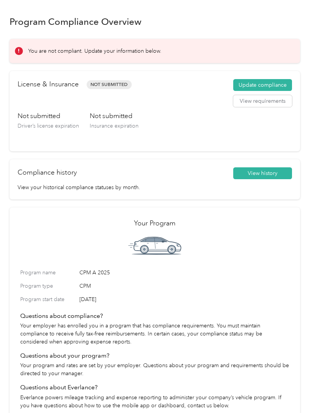  I want to click on h2: License & Insurance, so click(48, 84).